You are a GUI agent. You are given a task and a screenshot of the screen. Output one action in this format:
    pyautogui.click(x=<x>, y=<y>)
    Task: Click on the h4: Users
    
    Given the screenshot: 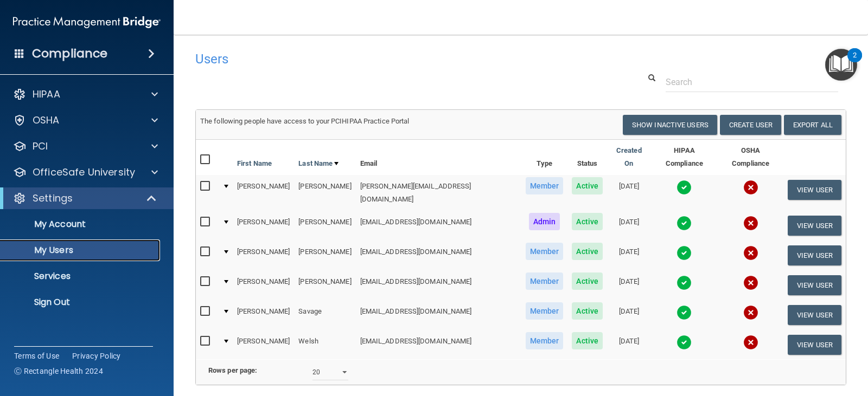 What is the action you would take?
    pyautogui.click(x=382, y=59)
    